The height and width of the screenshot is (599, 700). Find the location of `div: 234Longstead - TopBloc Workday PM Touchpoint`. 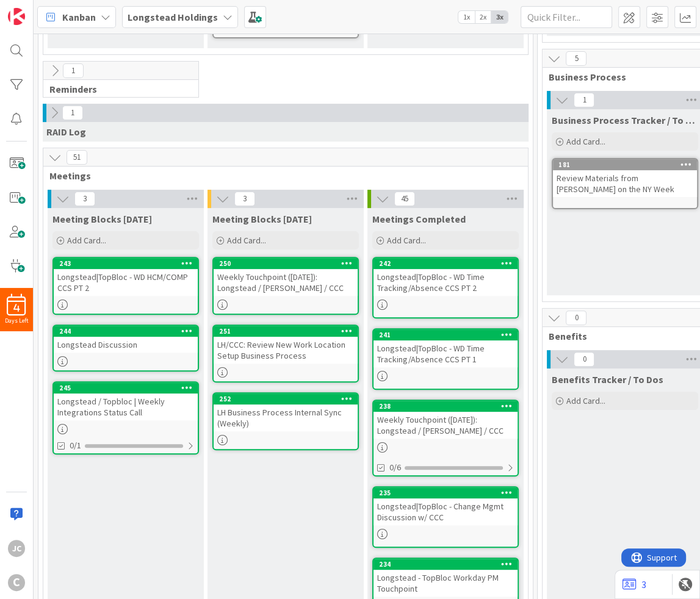

div: 234Longstead - TopBloc Workday PM Touchpoint is located at coordinates (446, 578).